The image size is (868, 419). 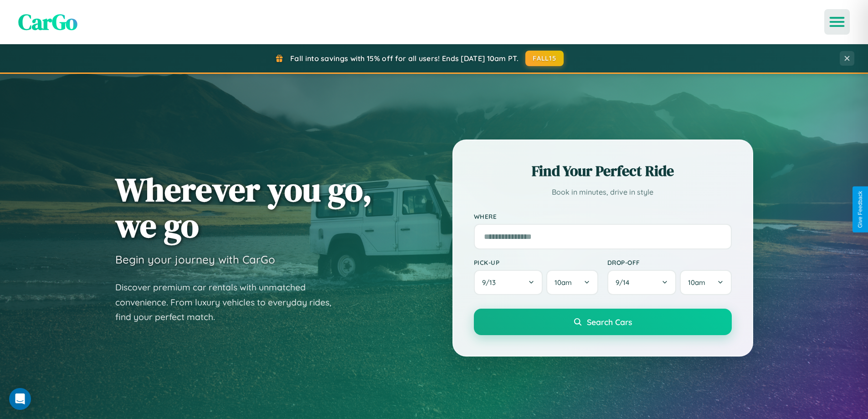 I want to click on div: Give Feedback, so click(x=861, y=209).